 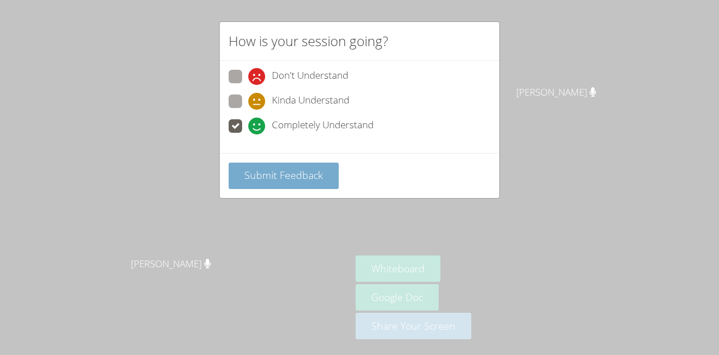 I want to click on button: Submit Feedback, so click(x=284, y=175).